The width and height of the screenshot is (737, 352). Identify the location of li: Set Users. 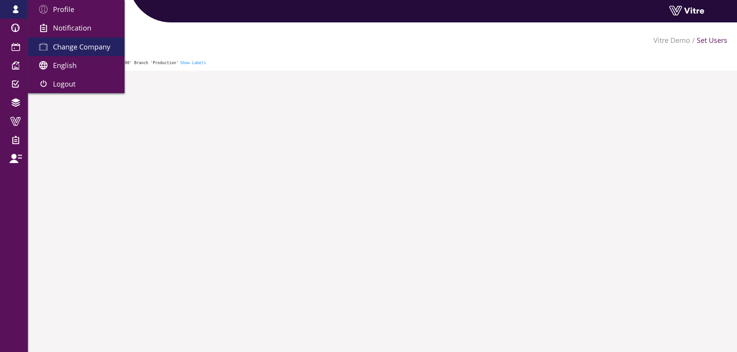
(709, 40).